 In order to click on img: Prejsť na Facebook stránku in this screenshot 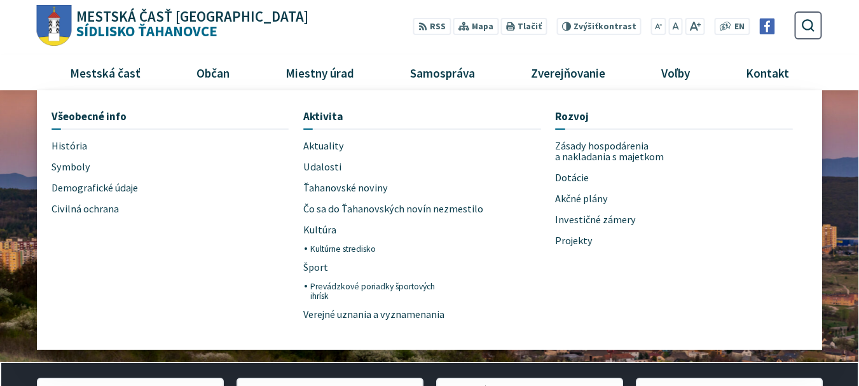, I will do `click(767, 26)`.